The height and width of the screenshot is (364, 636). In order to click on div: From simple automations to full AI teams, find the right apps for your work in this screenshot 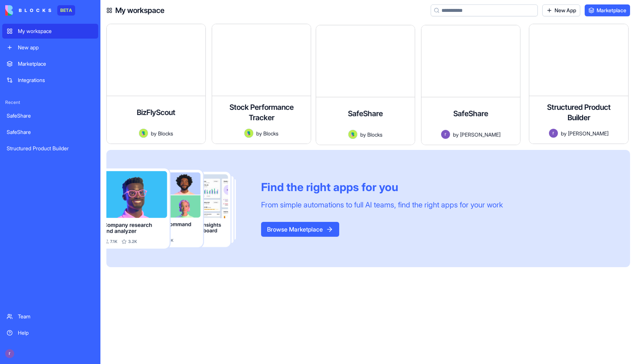, I will do `click(382, 205)`.